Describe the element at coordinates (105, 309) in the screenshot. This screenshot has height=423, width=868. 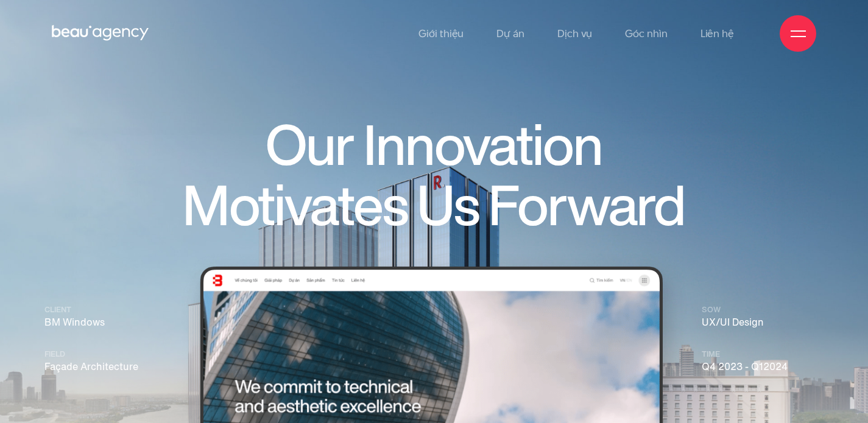
I see `small: Client` at that location.